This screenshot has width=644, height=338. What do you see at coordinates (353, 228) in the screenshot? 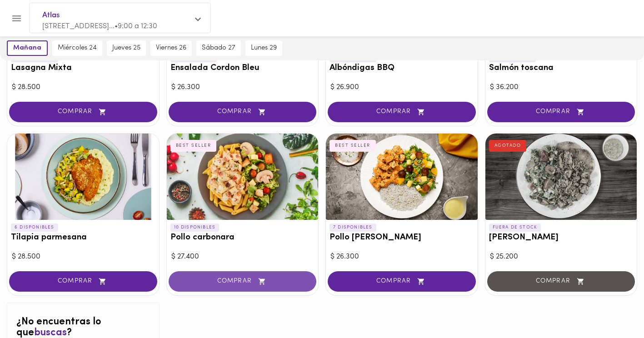
I see `p: 7 DISPONIBLES` at bounding box center [353, 228].